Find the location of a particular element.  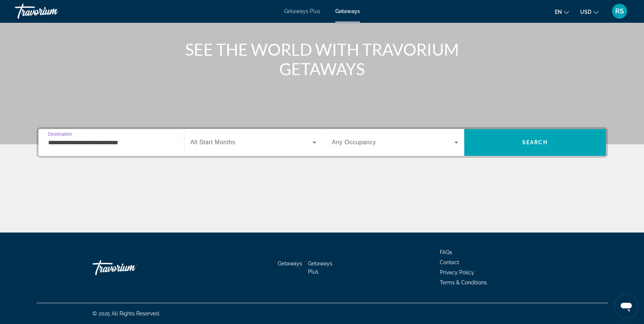

span: Privacy Policy is located at coordinates (457, 272).